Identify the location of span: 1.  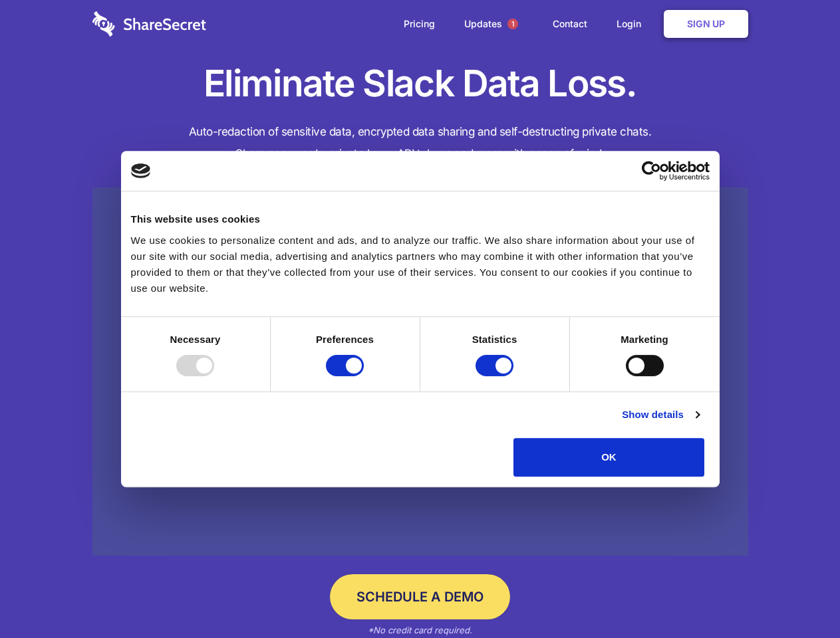
(513, 24).